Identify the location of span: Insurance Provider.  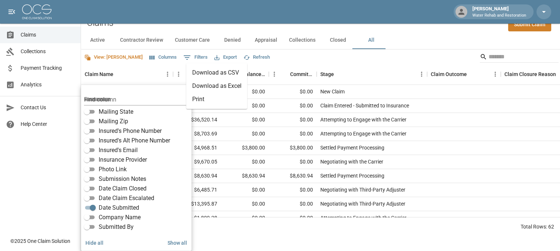
(123, 160).